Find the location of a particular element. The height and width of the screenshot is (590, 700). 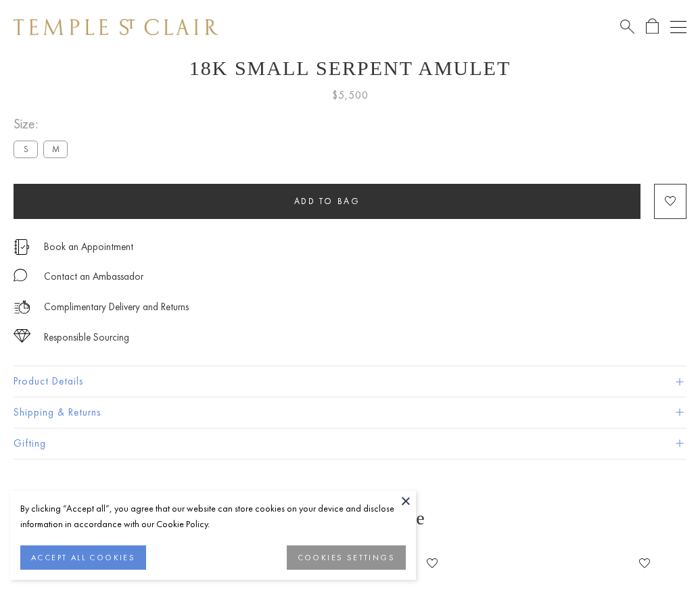

div: Responsible Sourcing is located at coordinates (86, 337).